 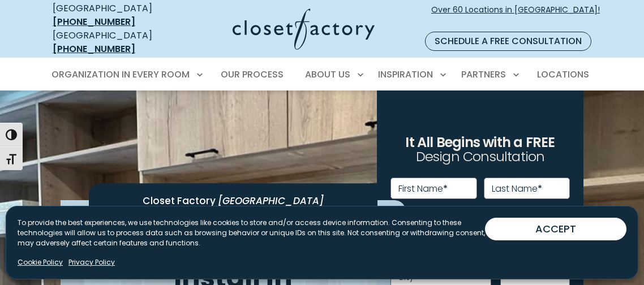 I want to click on span: Inspiration, so click(x=405, y=74).